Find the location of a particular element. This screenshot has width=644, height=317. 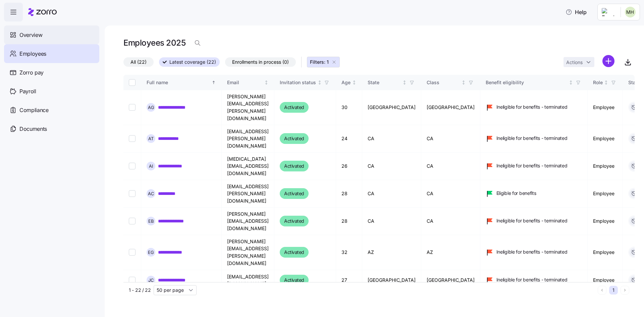

span: Compliance is located at coordinates (34, 110).